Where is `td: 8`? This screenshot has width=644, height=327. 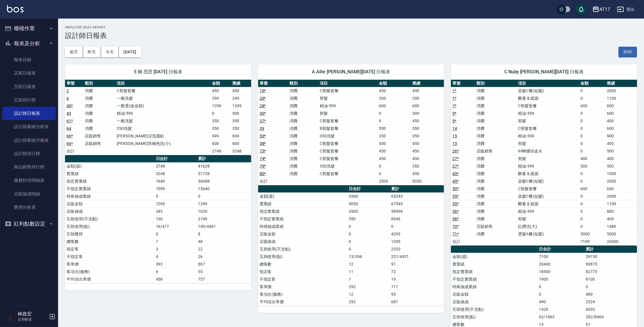
td: 8 is located at coordinates (224, 234).